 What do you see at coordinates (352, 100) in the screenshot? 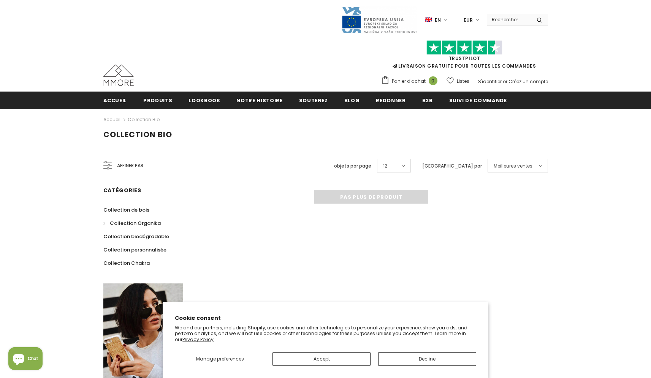
I see `a: Blog` at bounding box center [352, 100].